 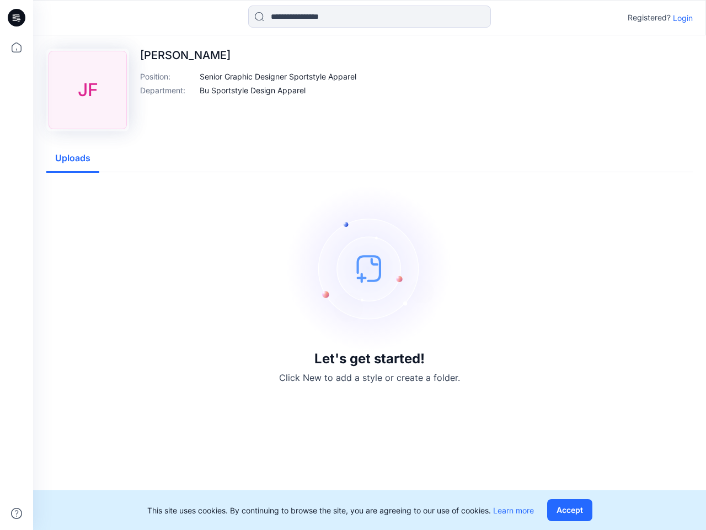 What do you see at coordinates (168, 76) in the screenshot?
I see `p: Position :` at bounding box center [168, 76].